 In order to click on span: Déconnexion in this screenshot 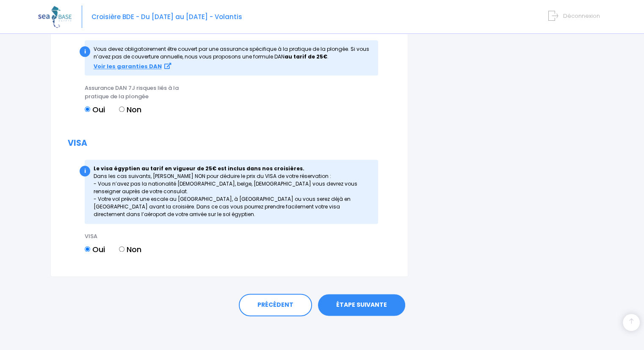, I will do `click(581, 16)`.